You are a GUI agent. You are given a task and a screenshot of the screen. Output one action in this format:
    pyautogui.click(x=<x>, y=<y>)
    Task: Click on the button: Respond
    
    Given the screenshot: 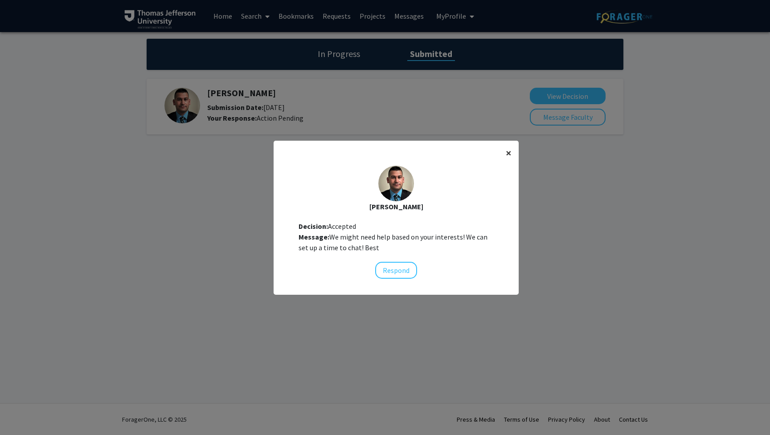 What is the action you would take?
    pyautogui.click(x=396, y=270)
    